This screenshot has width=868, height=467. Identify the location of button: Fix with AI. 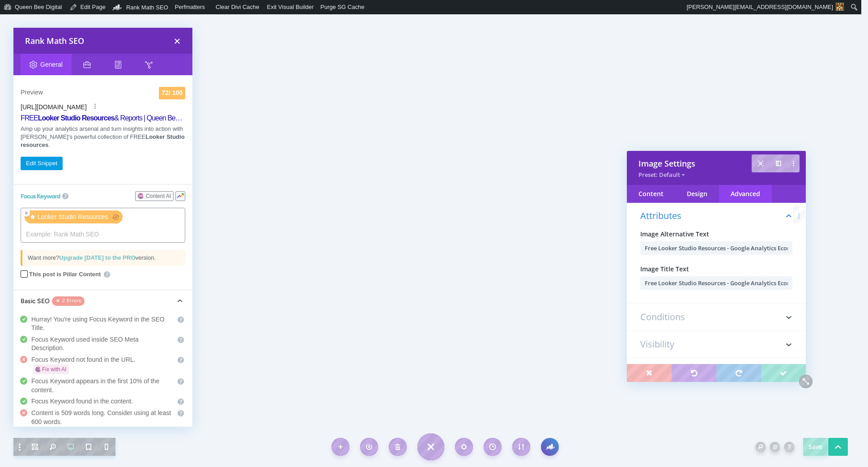
(51, 369).